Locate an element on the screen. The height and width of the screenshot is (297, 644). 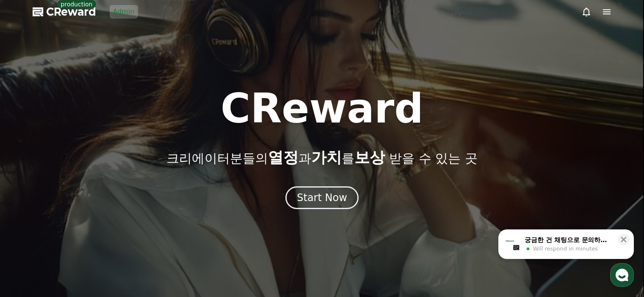
span: 가치 is located at coordinates (326, 157).